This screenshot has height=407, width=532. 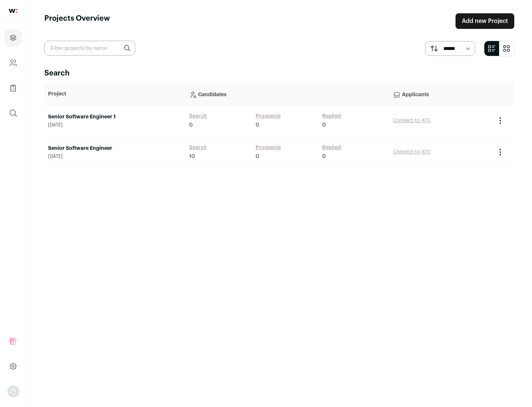 I want to click on span: 10, so click(x=192, y=156).